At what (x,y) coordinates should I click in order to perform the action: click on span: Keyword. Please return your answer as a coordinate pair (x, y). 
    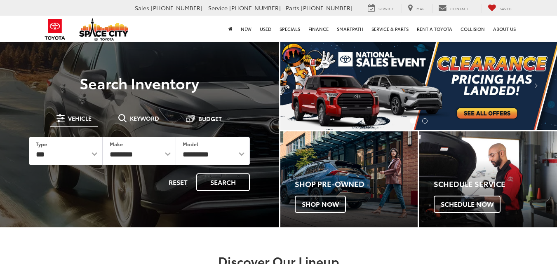
    Looking at the image, I should click on (144, 118).